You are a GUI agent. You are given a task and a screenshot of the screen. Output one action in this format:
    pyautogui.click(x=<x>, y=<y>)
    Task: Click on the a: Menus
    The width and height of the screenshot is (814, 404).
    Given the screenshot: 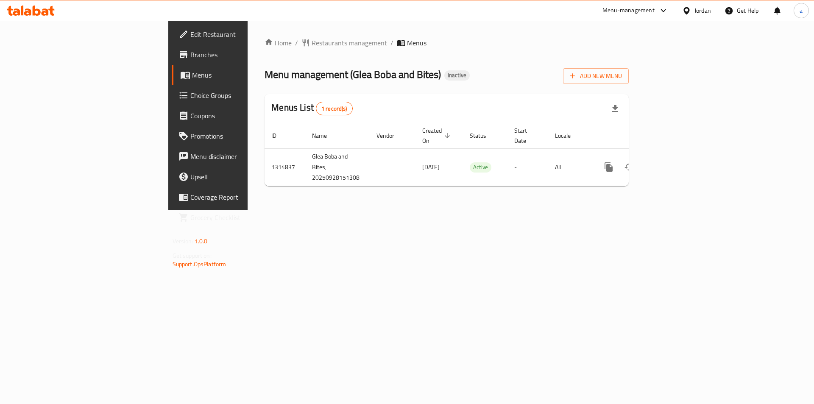 What is the action you would take?
    pyautogui.click(x=238, y=75)
    